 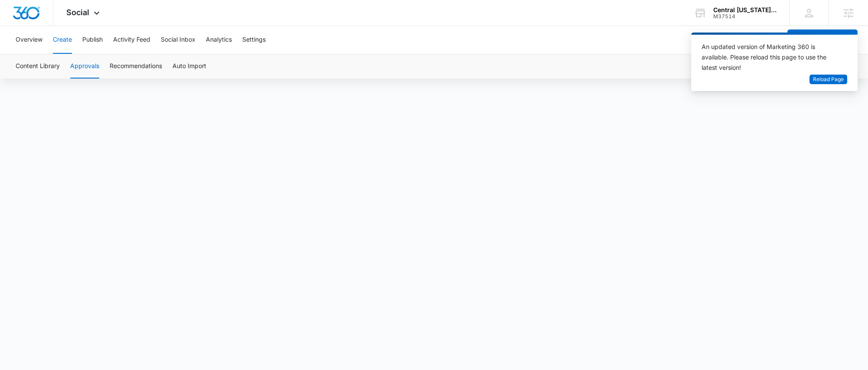 What do you see at coordinates (254, 40) in the screenshot?
I see `button: Settings` at bounding box center [254, 40].